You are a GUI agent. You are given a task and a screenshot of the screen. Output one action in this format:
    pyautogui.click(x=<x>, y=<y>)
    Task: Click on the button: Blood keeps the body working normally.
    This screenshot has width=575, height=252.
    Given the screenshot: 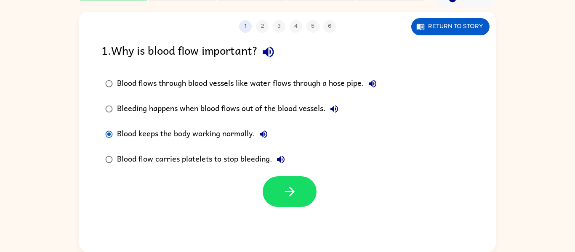 What is the action you would take?
    pyautogui.click(x=264, y=134)
    